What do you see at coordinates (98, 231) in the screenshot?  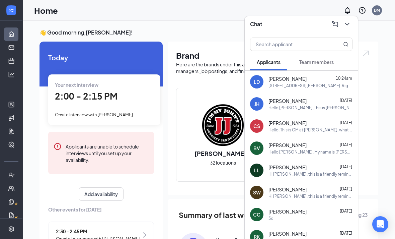 I see `span: 2:30 - 2:45 PM` at bounding box center [98, 231].